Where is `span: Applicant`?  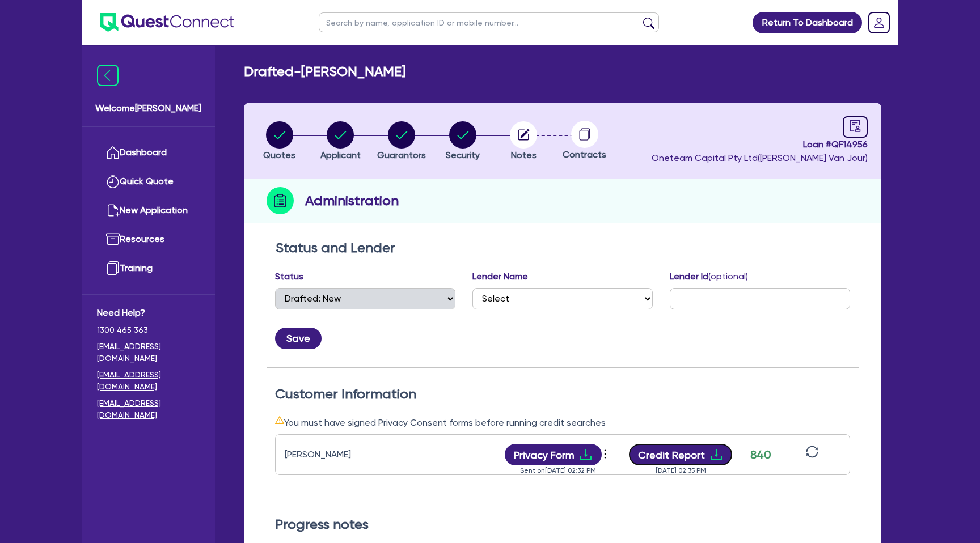
span: Applicant is located at coordinates (340, 154).